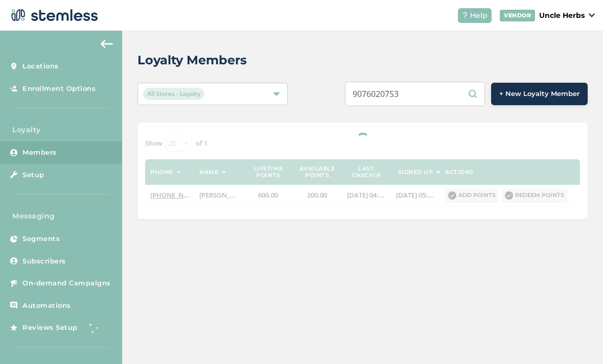 The height and width of the screenshot is (364, 603). I want to click on img: icon-help-white-03924b79.svg, so click(465, 15).